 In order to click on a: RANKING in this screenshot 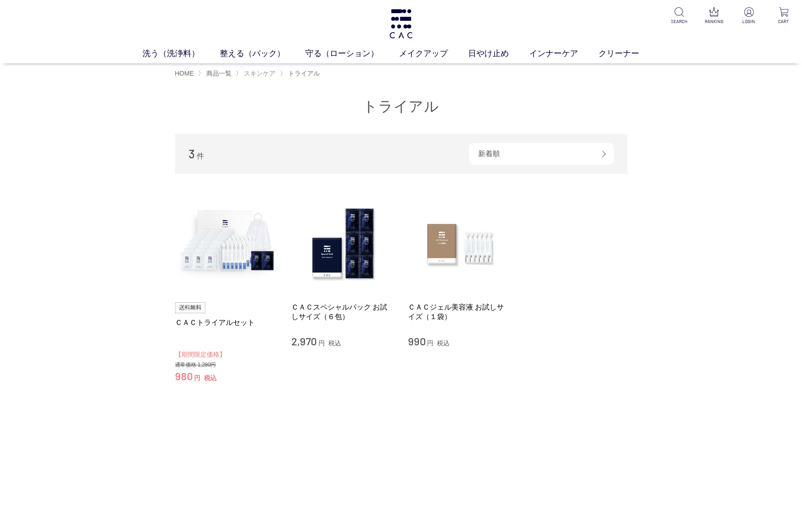, I will do `click(714, 16)`.